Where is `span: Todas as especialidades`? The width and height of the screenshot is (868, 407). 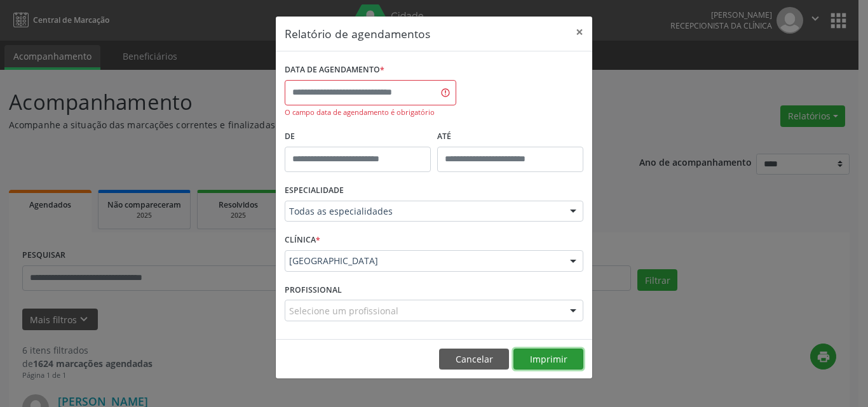 span: Todas as especialidades is located at coordinates (423, 211).